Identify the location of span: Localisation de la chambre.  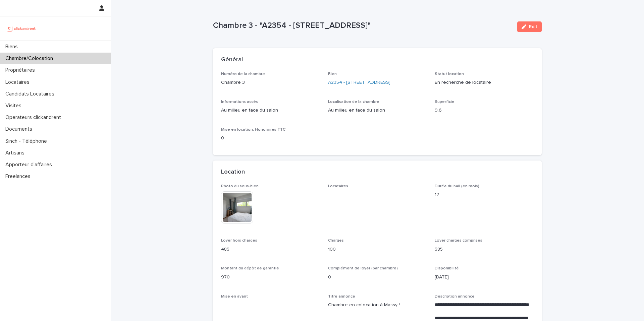
(354, 102).